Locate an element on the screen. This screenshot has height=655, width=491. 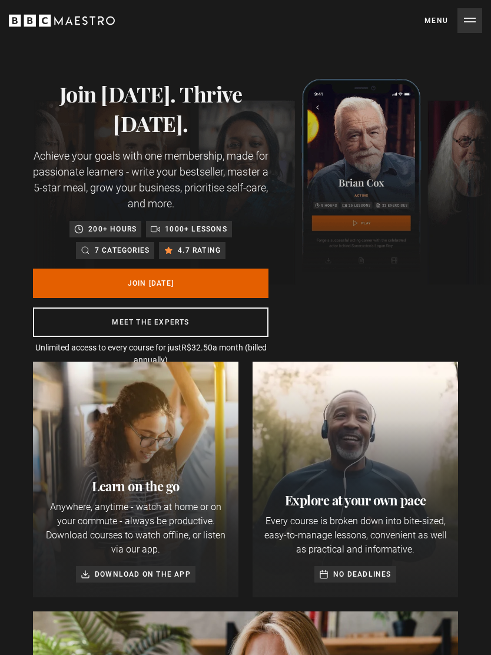
svg: BBC Maestro is located at coordinates (62, 21).